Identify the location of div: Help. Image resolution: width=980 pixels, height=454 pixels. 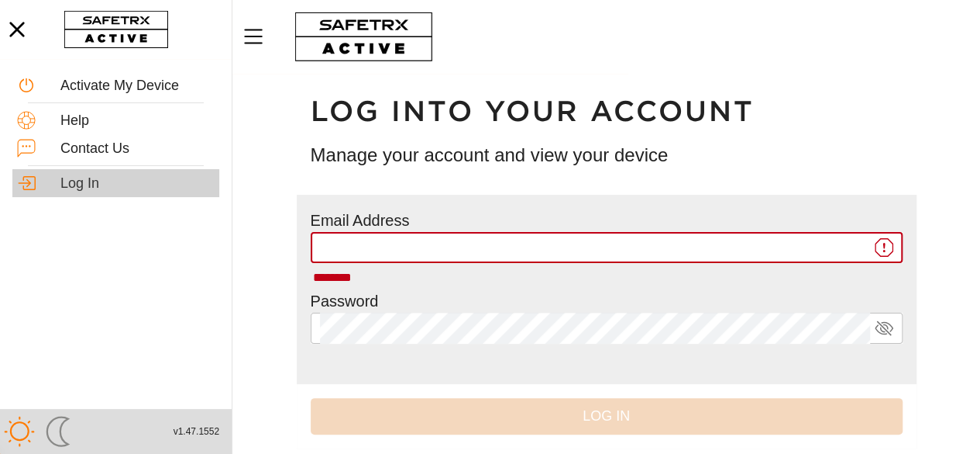
(138, 121).